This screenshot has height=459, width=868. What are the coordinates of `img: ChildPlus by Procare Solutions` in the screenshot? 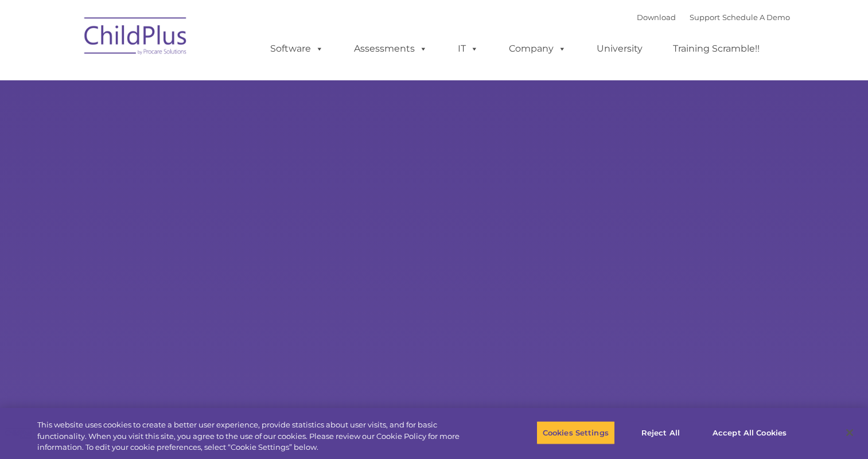 It's located at (136, 38).